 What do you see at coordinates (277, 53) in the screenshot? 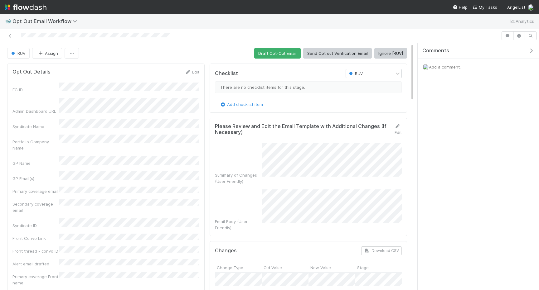
I see `button: Draft Opt-Out Email` at bounding box center [277, 53].